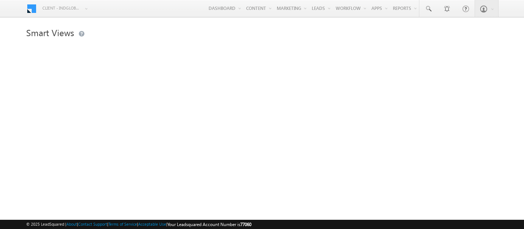 The image size is (524, 229). What do you see at coordinates (152, 224) in the screenshot?
I see `a: Acceptable Use` at bounding box center [152, 224].